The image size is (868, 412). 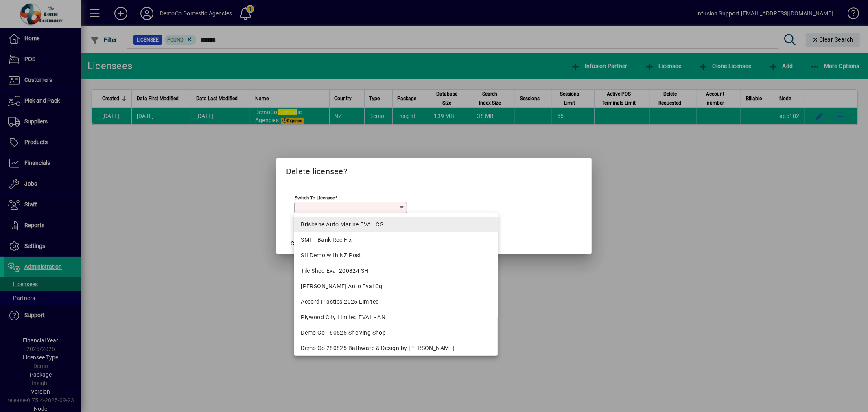 What do you see at coordinates (434, 169) in the screenshot?
I see `h2: Delete licensee?` at bounding box center [434, 169].